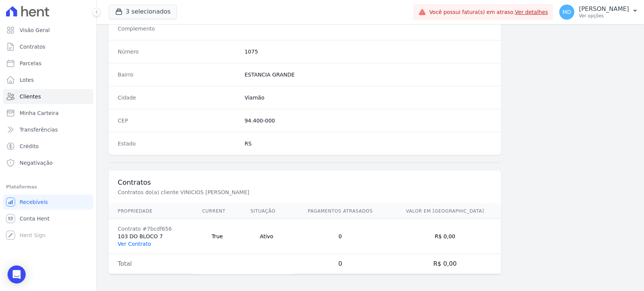  I want to click on div: Contrato #7bcdf656, so click(151, 229).